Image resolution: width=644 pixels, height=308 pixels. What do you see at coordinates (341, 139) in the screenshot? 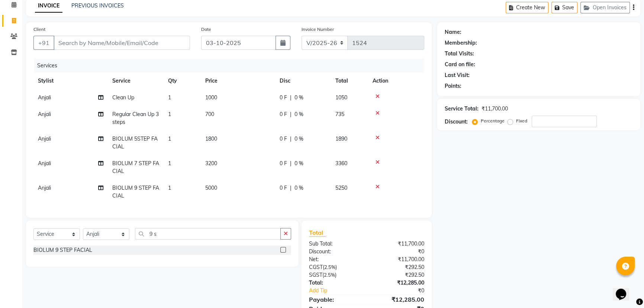
I see `span: 1890` at bounding box center [341, 139].